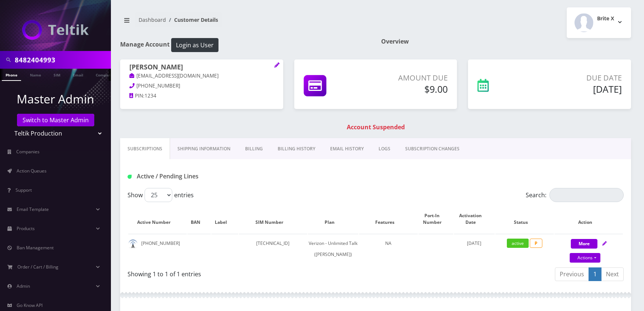 Image resolution: width=644 pixels, height=311 pixels. What do you see at coordinates (297, 149) in the screenshot?
I see `a: Billing History` at bounding box center [297, 149].